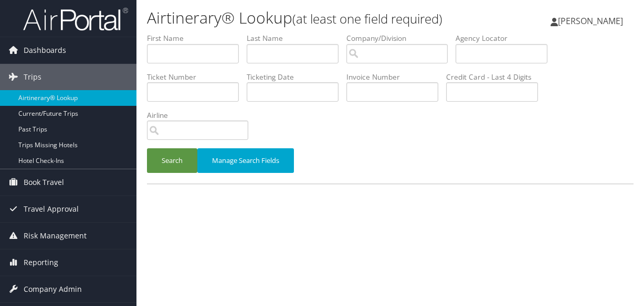 This screenshot has height=306, width=644. I want to click on span: Company Admin, so click(52, 290).